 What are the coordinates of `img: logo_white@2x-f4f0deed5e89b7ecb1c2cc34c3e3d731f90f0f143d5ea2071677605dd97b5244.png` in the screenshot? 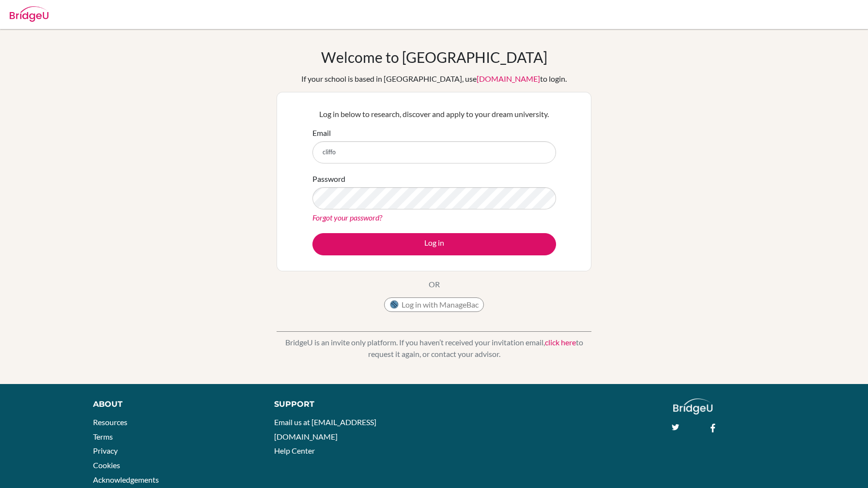 It's located at (693, 406).